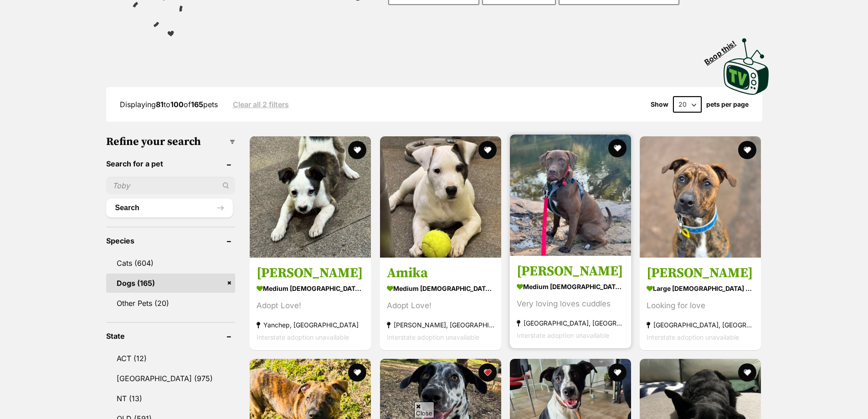  Describe the element at coordinates (424, 409) in the screenshot. I see `span: Close` at that location.